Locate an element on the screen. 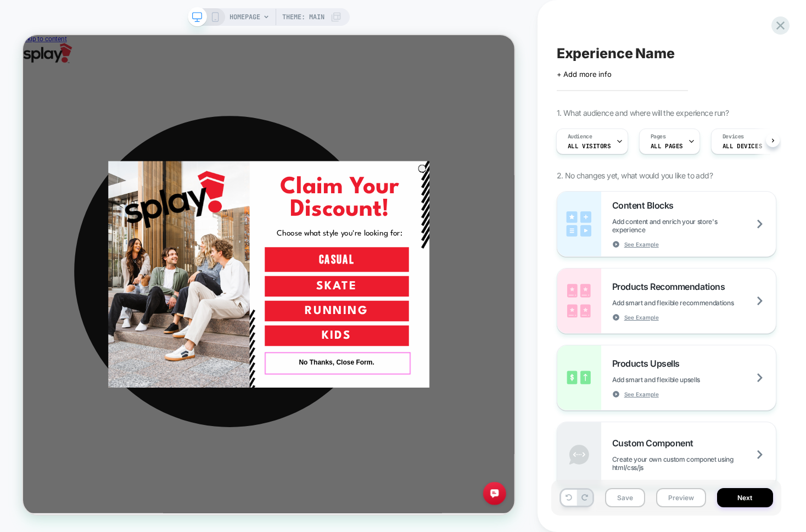  span: Theme: MAIN is located at coordinates (303, 17).